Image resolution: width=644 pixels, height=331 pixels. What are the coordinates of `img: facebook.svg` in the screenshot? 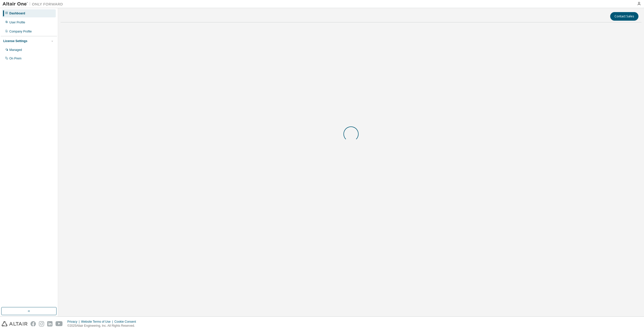 It's located at (33, 324).